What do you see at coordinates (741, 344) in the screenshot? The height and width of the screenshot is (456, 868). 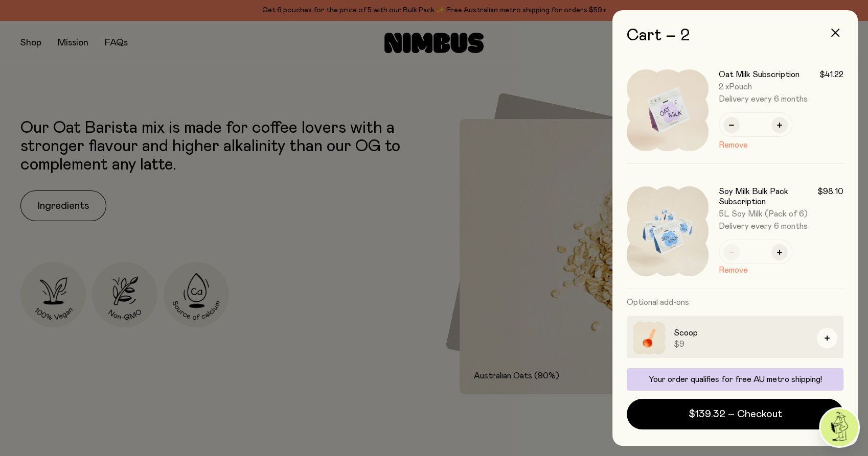 I see `span: $9` at bounding box center [741, 344].